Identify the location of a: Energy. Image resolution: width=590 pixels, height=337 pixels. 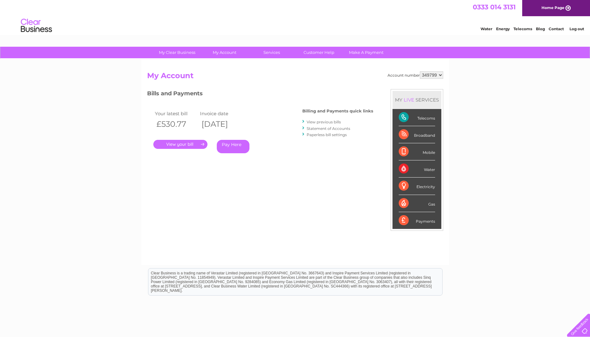
(503, 29).